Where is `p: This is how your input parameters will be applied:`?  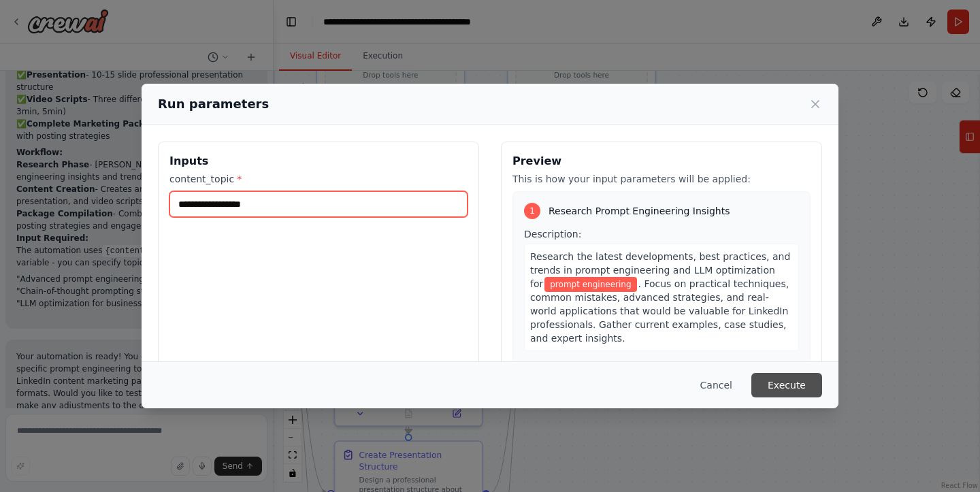
p: This is how your input parameters will be applied: is located at coordinates (662, 179).